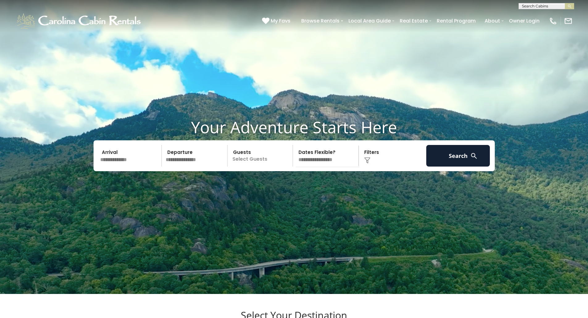  What do you see at coordinates (492, 21) in the screenshot?
I see `a: About` at bounding box center [492, 21].